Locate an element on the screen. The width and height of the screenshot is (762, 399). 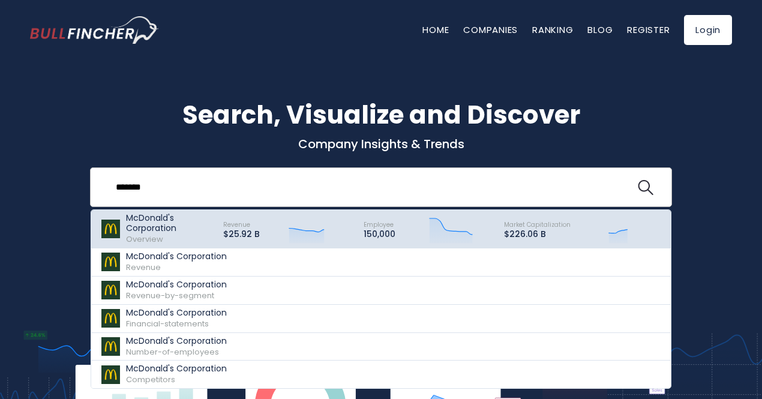
span: Competitors is located at coordinates (151, 379).